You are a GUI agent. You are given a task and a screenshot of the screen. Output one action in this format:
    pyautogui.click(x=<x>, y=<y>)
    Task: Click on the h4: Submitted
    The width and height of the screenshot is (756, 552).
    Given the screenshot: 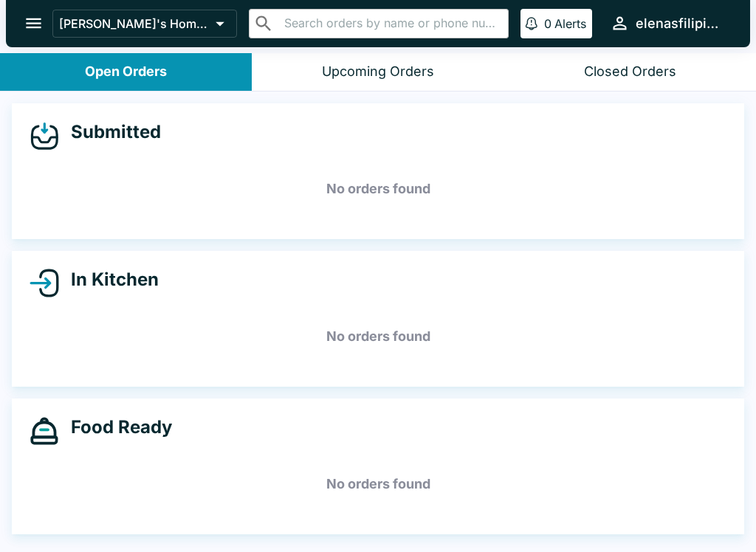 What is the action you would take?
    pyautogui.click(x=110, y=132)
    